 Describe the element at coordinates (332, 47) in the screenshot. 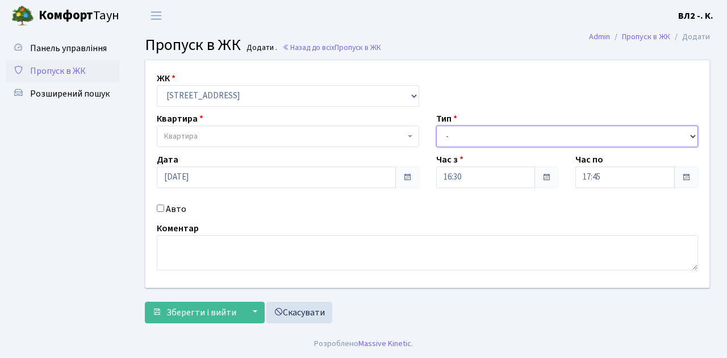

I see `a: Назад до всіхПропуск в ЖК` at that location.